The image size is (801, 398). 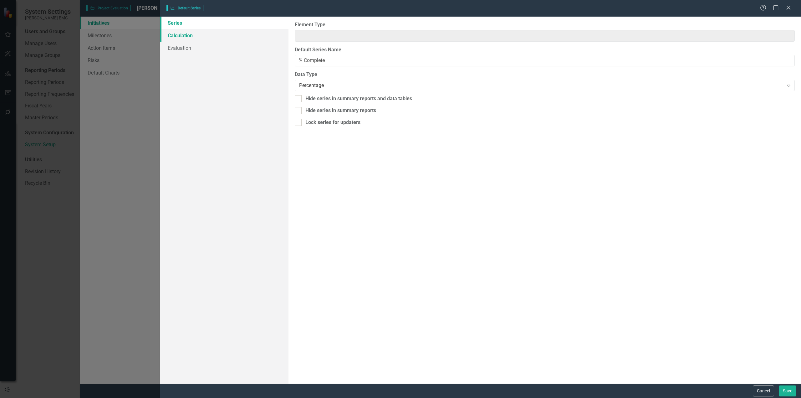 What do you see at coordinates (224, 35) in the screenshot?
I see `a: Calculation` at bounding box center [224, 35].